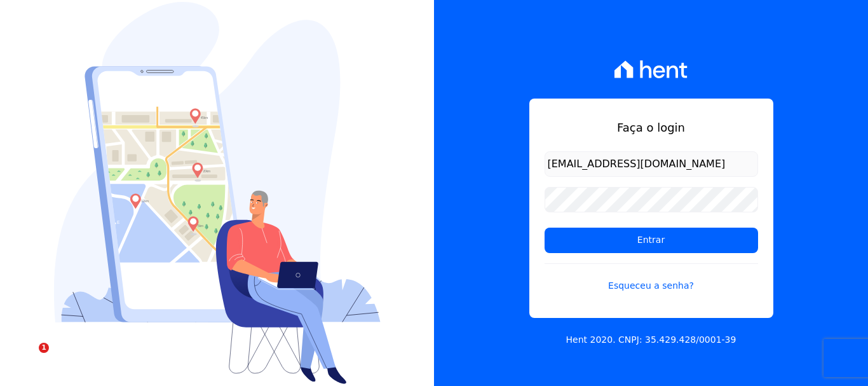  Describe the element at coordinates (44, 347) in the screenshot. I see `span: 1` at that location.